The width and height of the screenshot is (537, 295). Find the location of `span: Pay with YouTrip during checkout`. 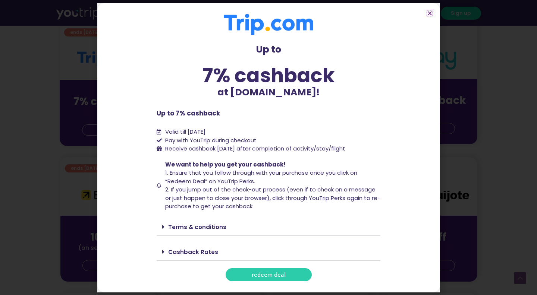

span: Pay with YouTrip during checkout is located at coordinates (210, 141).